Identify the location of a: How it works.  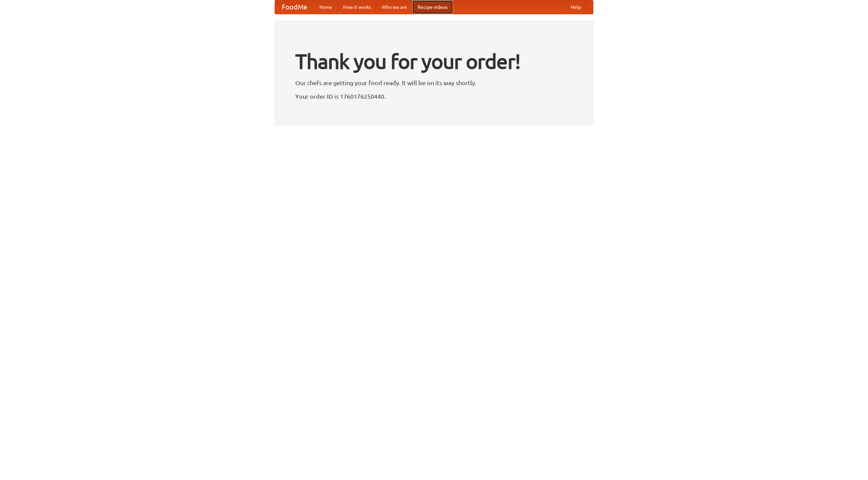
(356, 7).